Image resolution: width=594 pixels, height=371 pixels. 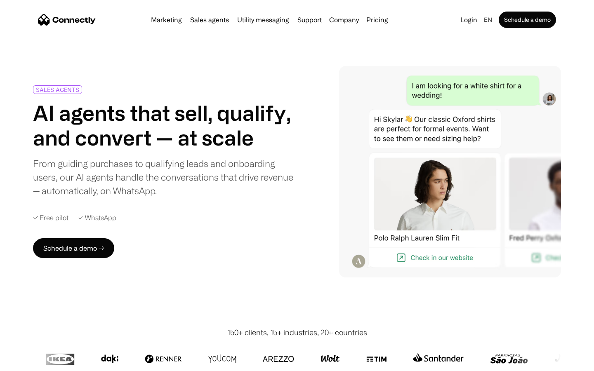 What do you see at coordinates (468, 20) in the screenshot?
I see `a: Login` at bounding box center [468, 20].